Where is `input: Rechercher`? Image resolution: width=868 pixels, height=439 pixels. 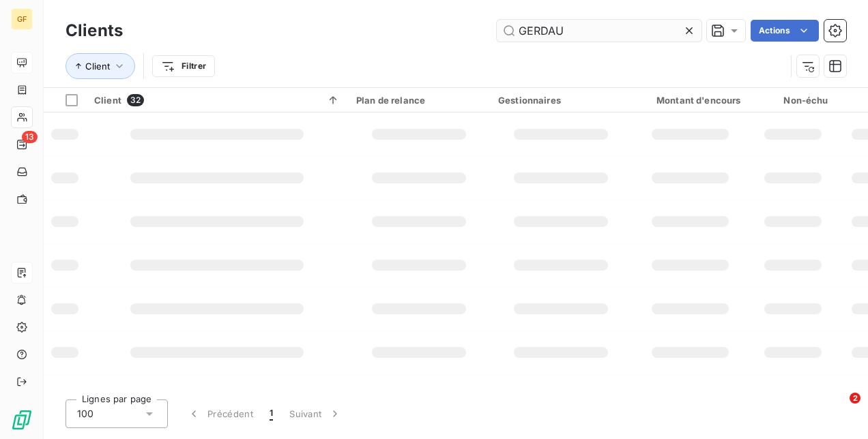 input: Rechercher is located at coordinates (599, 31).